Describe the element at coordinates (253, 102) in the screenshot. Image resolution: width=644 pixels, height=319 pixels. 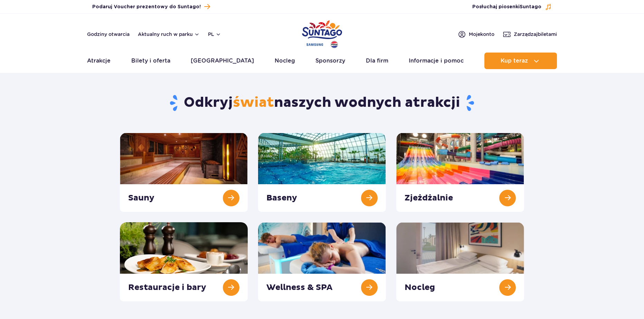
I see `span: świat` at that location.